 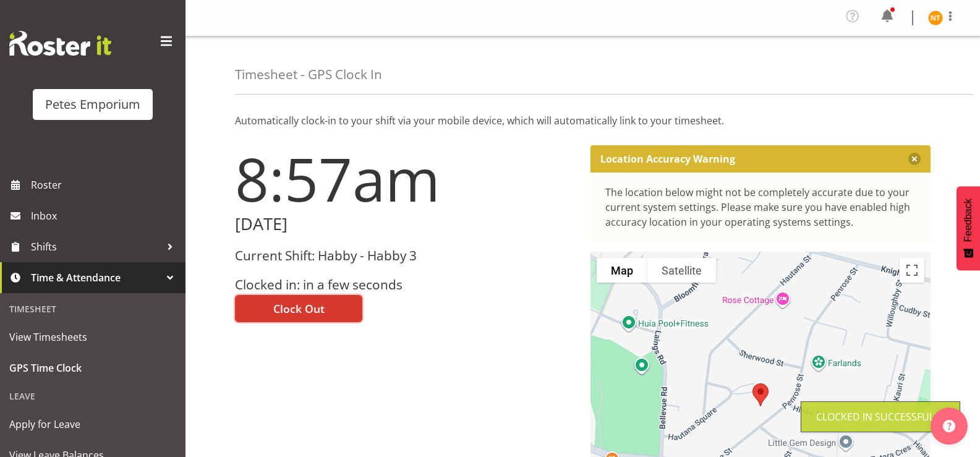 What do you see at coordinates (308, 74) in the screenshot?
I see `h4: Timesheet - GPS Clock In` at bounding box center [308, 74].